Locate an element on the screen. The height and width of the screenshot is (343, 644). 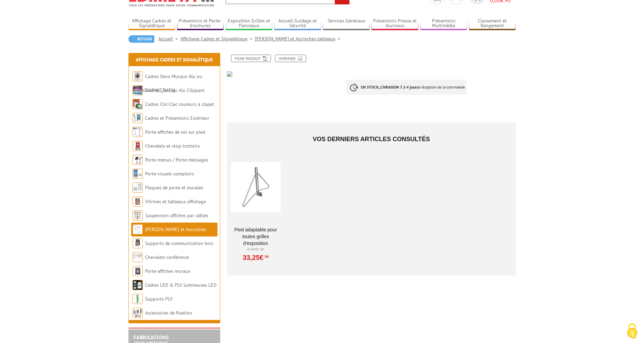
img: Porte-menus / Porte-messages is located at coordinates (138, 160).